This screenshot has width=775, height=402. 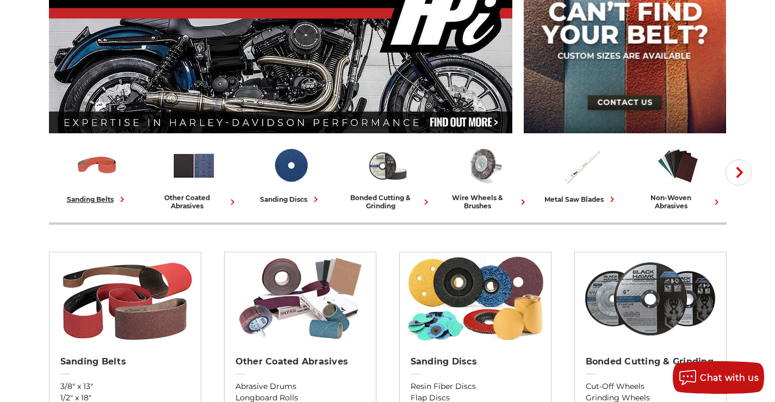 I want to click on a: sanding discs, so click(x=291, y=174).